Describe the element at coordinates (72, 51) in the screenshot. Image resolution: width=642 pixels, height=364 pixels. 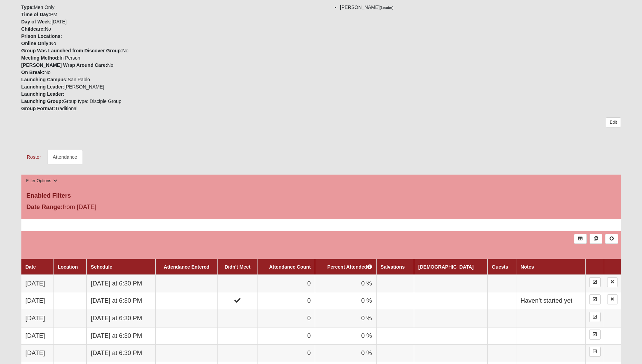
I see `strong: Group Was Launched from Discover Group:` at that location.